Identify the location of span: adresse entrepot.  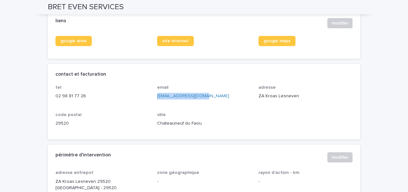
(74, 173).